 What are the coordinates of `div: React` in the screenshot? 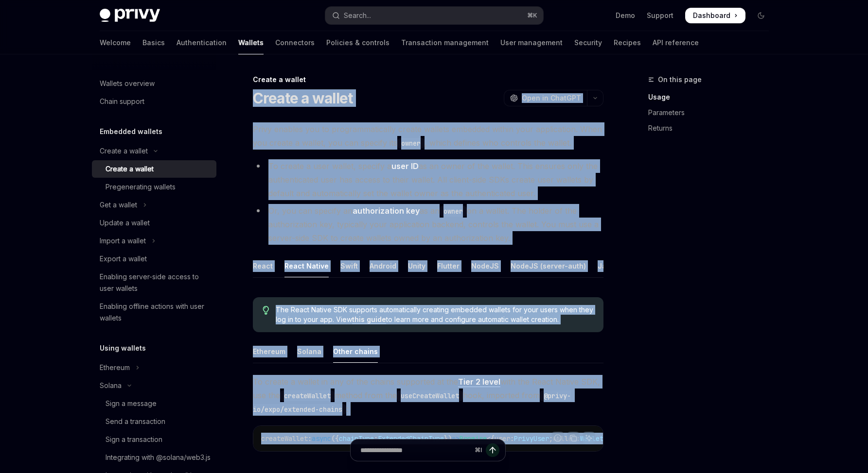 It's located at (262, 266).